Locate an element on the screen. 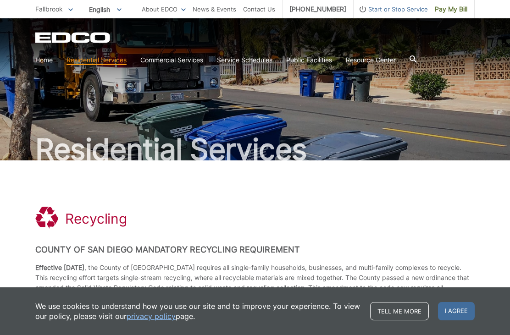 This screenshot has height=335, width=510. a: privacy policy is located at coordinates (151, 317).